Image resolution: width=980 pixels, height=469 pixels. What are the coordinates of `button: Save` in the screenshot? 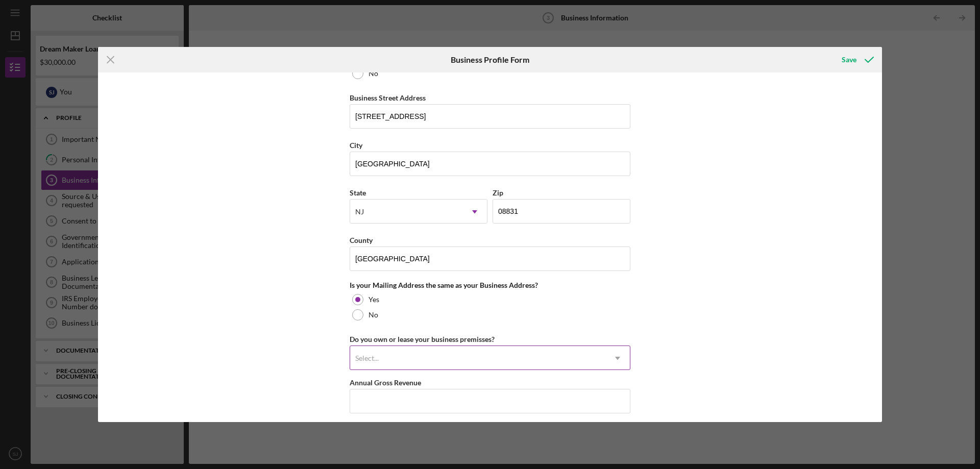 It's located at (856, 59).